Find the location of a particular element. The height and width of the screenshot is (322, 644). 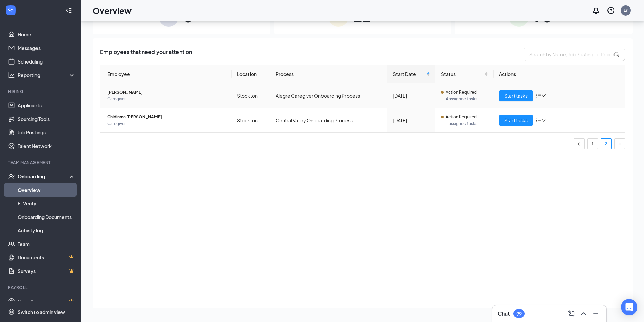

li: 1 is located at coordinates (592, 144).